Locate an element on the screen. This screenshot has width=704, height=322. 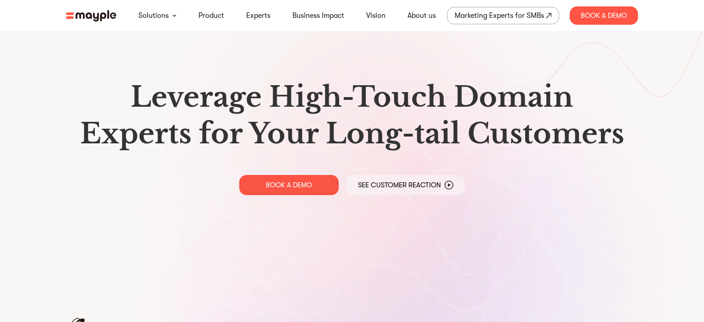
p: BOOK A DEMO is located at coordinates (289, 185).